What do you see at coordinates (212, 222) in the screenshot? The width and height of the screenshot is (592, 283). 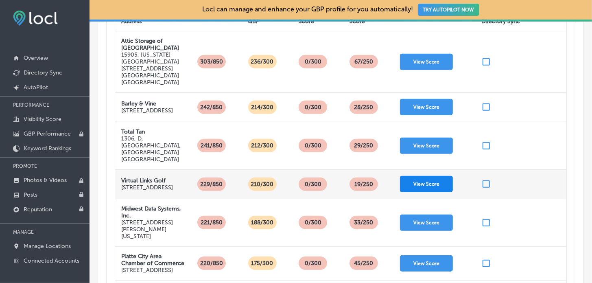 I see `p: 221/850` at bounding box center [212, 222].